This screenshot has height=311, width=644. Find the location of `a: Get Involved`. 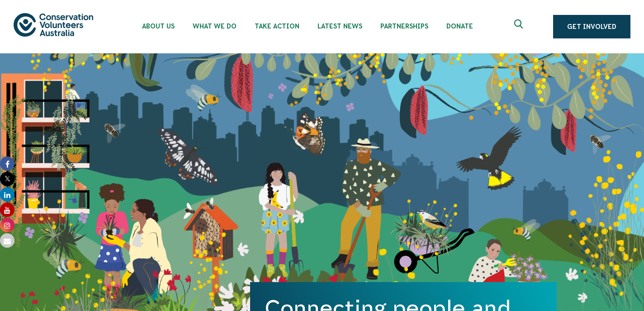

a: Get Involved is located at coordinates (591, 27).